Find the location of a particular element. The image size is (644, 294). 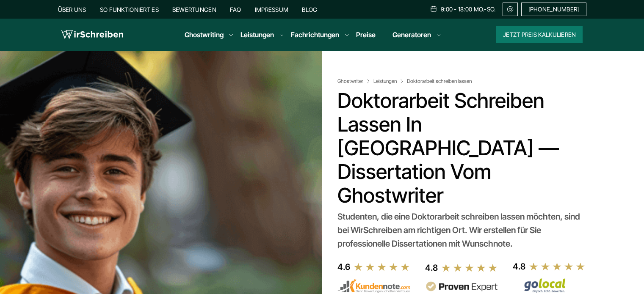

button: Jetzt Preis kalkulieren is located at coordinates (539, 35).